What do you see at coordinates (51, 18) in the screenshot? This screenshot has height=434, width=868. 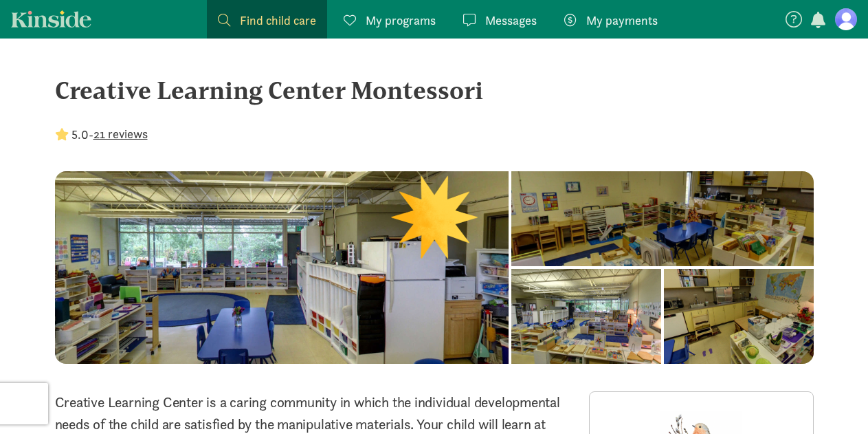 I see `a: Kinside` at bounding box center [51, 18].